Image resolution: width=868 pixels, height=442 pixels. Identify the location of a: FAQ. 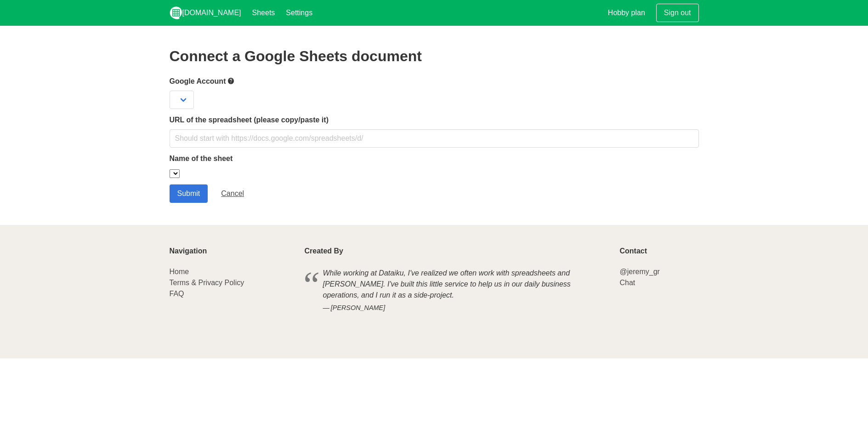
(177, 293).